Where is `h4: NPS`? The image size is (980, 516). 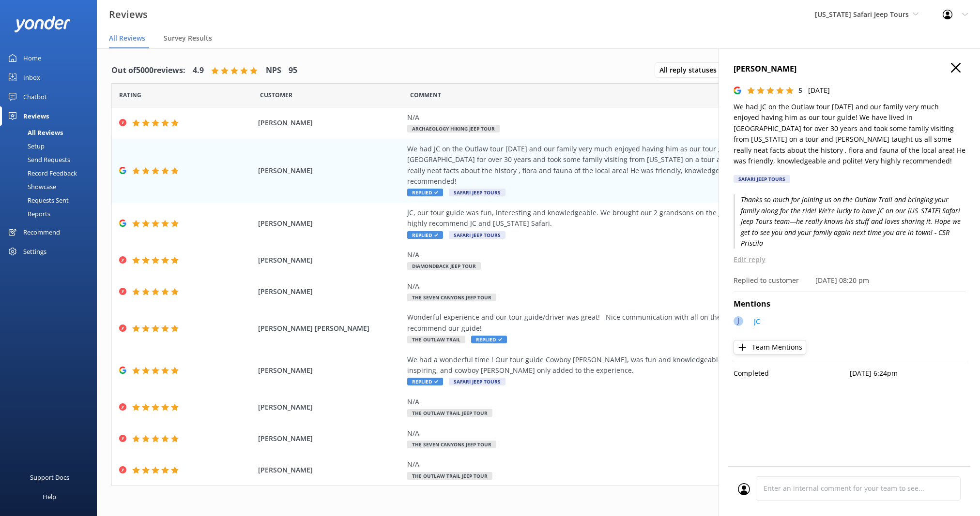
h4: NPS is located at coordinates (274, 71).